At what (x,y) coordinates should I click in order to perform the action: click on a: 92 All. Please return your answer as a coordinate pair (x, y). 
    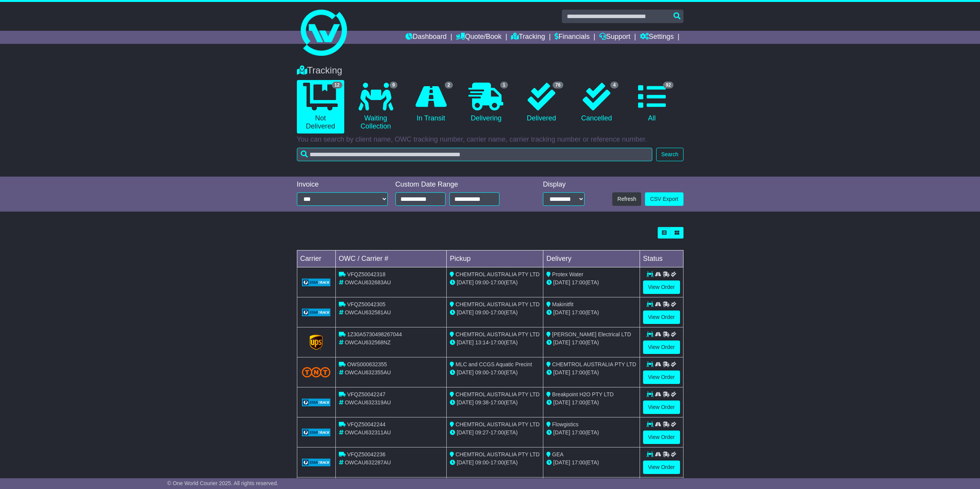
    Looking at the image, I should click on (651, 103).